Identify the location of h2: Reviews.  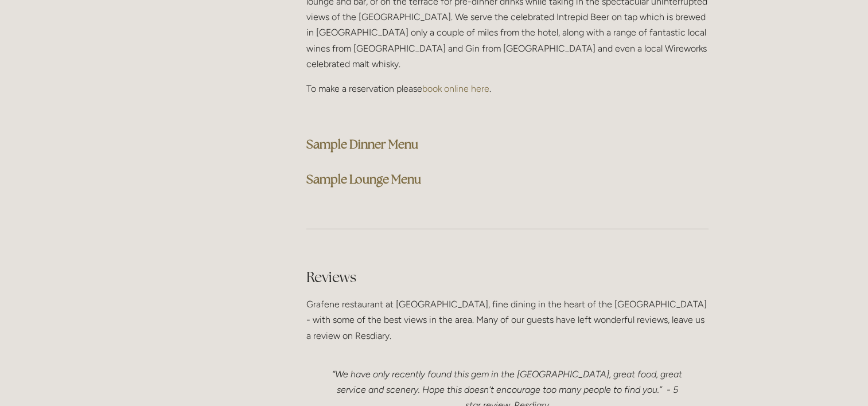
(507, 277).